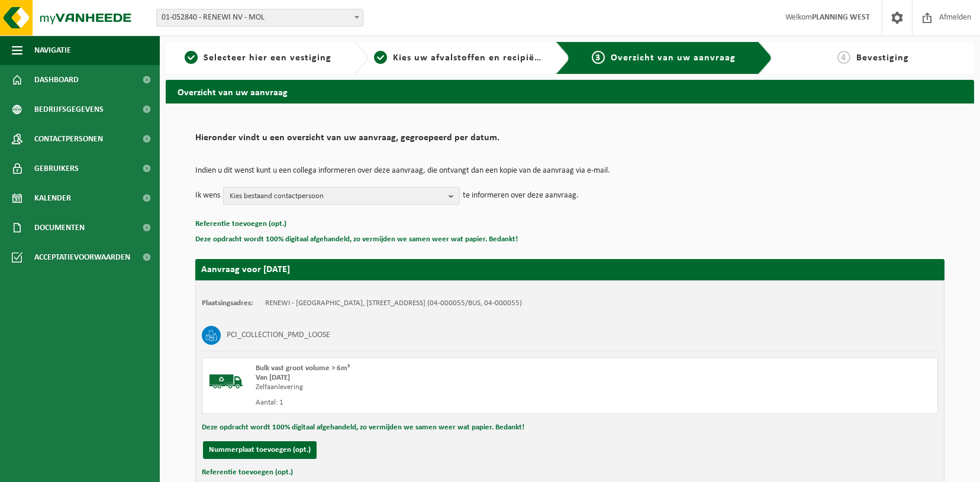 This screenshot has width=980, height=482. I want to click on p: Ik wens, so click(208, 196).